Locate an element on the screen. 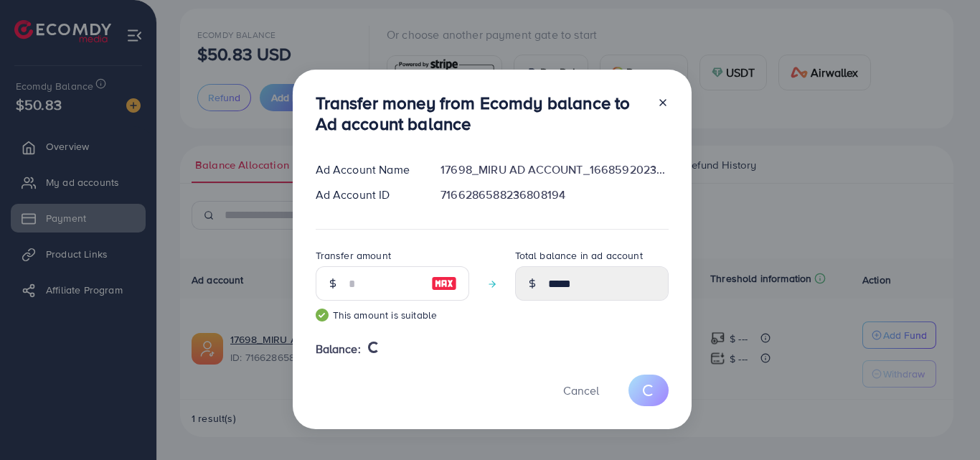  label: Transfer amount is located at coordinates (353, 255).